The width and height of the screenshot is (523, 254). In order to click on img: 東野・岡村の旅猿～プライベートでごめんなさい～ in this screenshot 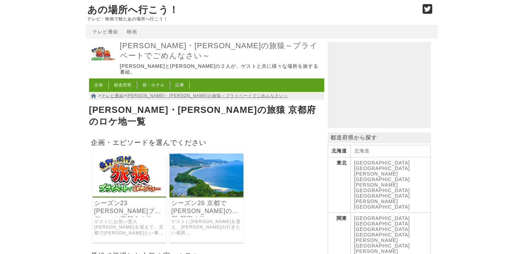, I will do `click(103, 54)`.